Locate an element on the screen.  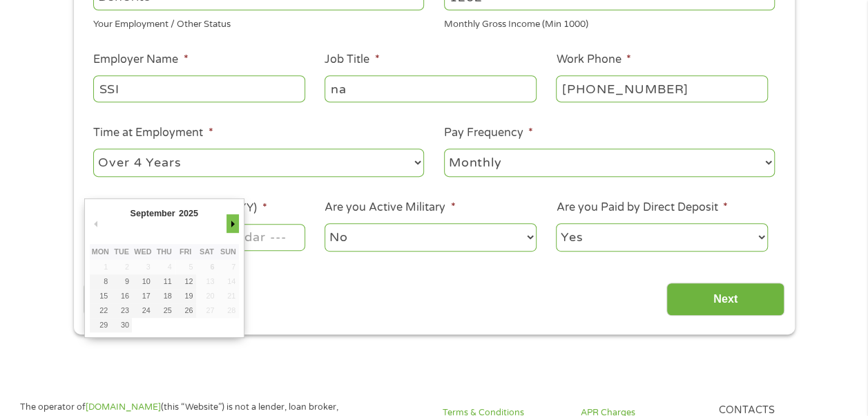
button: 24 is located at coordinates (142, 310).